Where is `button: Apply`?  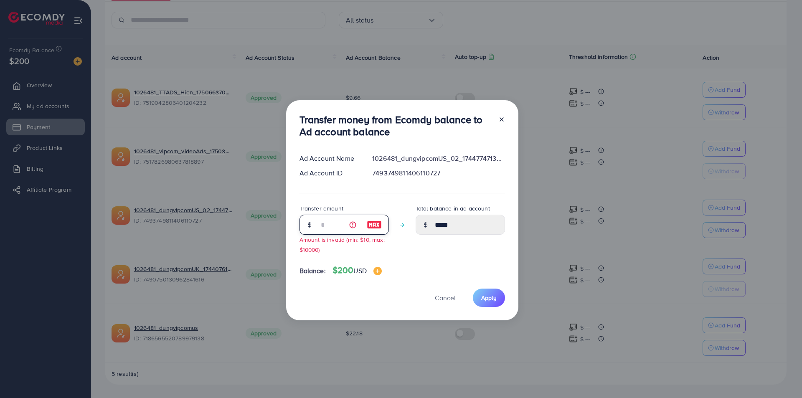
button: Apply is located at coordinates (489, 297).